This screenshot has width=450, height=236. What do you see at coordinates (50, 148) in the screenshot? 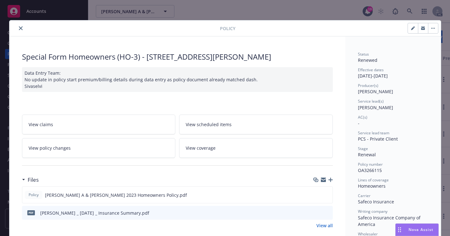
I see `span: View policy changes` at bounding box center [50, 148].